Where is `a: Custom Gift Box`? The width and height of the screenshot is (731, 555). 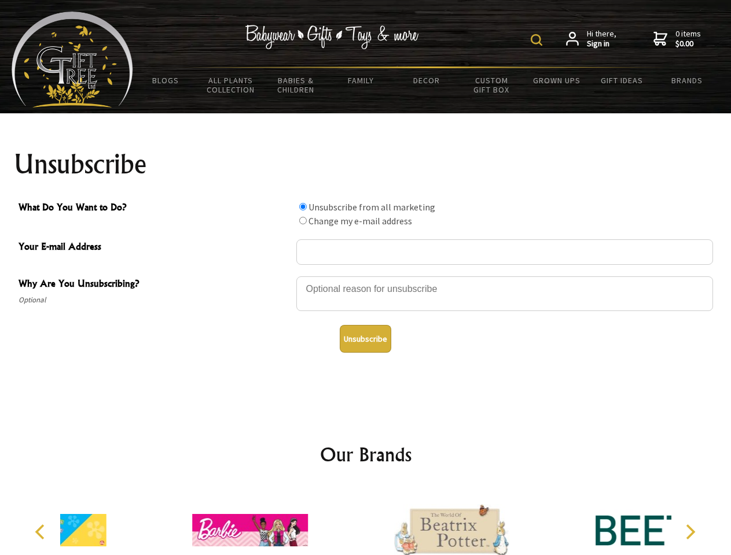 a: Custom Gift Box is located at coordinates (491, 85).